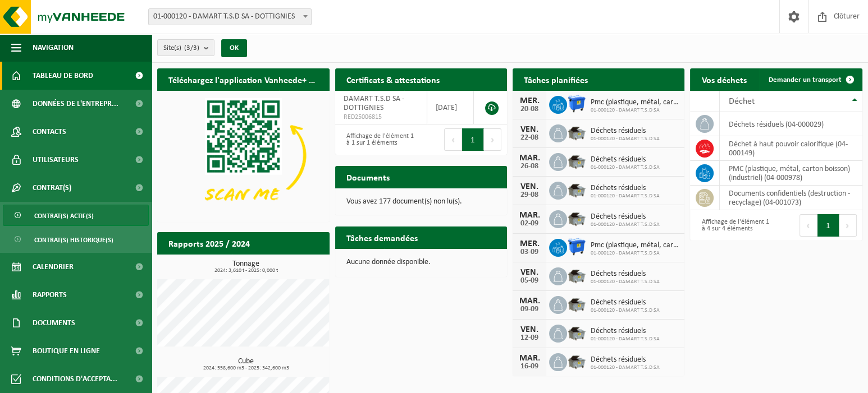  Describe the element at coordinates (234, 48) in the screenshot. I see `button: OK` at that location.